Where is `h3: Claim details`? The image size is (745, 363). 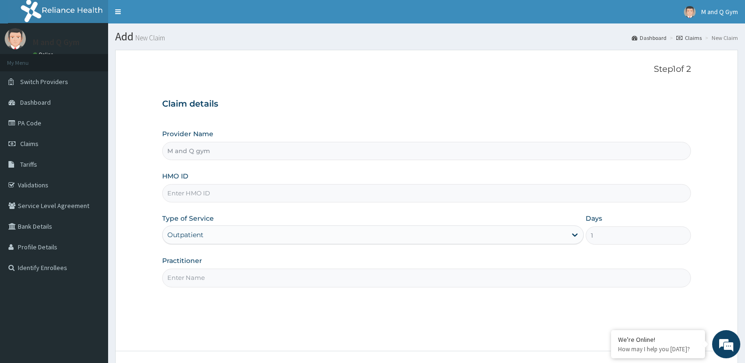
h3: Claim details is located at coordinates (426, 104).